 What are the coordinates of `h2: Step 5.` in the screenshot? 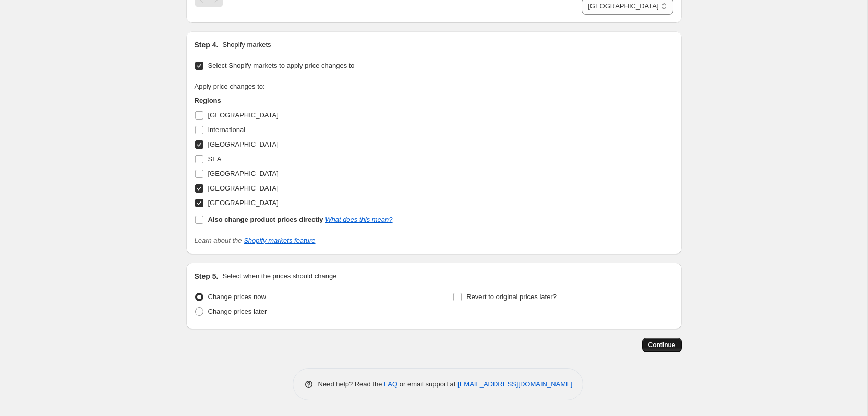 It's located at (207, 276).